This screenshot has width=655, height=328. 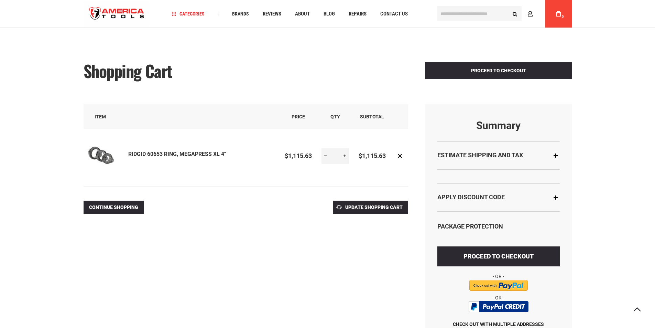 I want to click on a: Contact Us, so click(x=394, y=14).